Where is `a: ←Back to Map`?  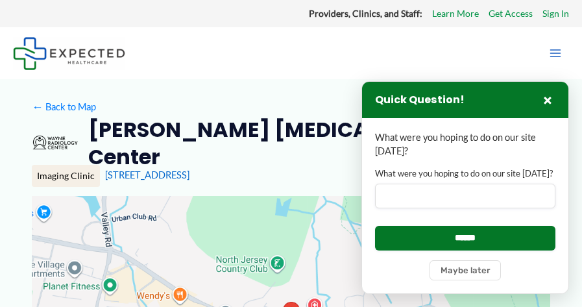 a: ←Back to Map is located at coordinates (64, 106).